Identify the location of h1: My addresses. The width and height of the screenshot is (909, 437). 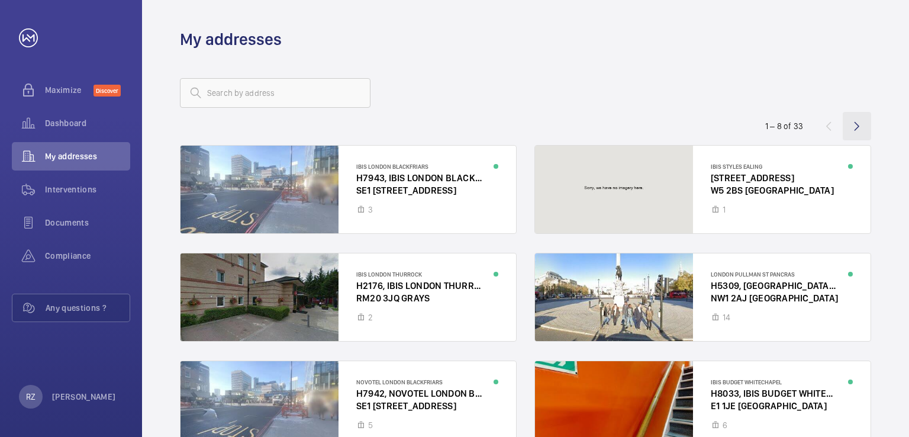
(231, 39).